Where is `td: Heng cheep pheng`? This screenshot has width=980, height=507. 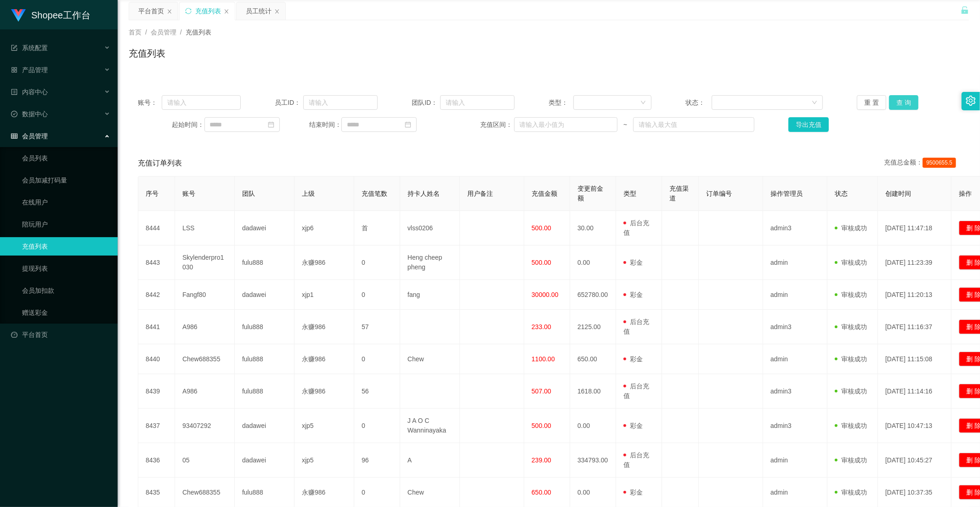
td: Heng cheep pheng is located at coordinates (430, 262).